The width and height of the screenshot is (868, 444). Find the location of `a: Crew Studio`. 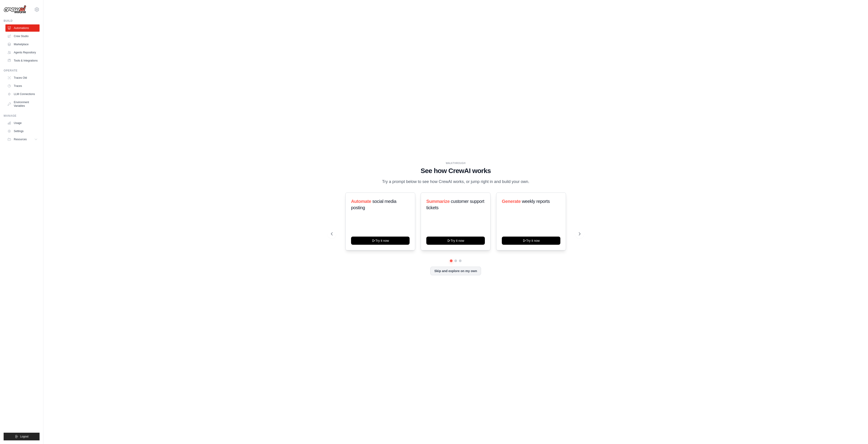

a: Crew Studio is located at coordinates (22, 36).